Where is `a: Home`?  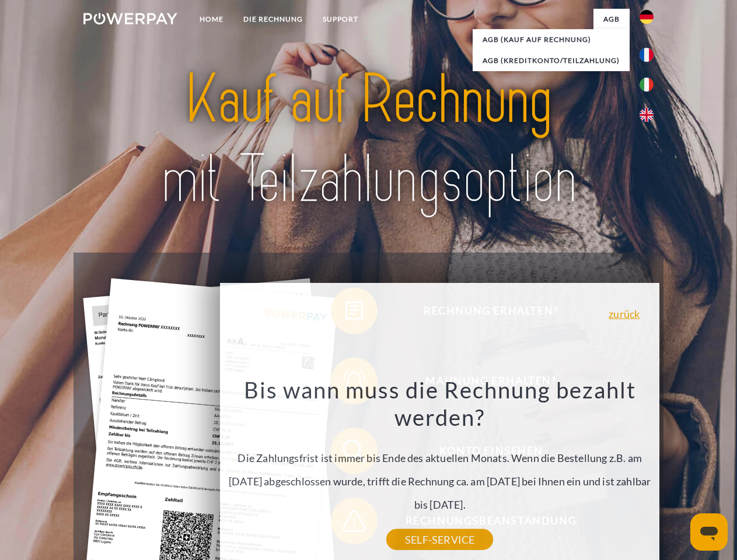 a: Home is located at coordinates (211, 20).